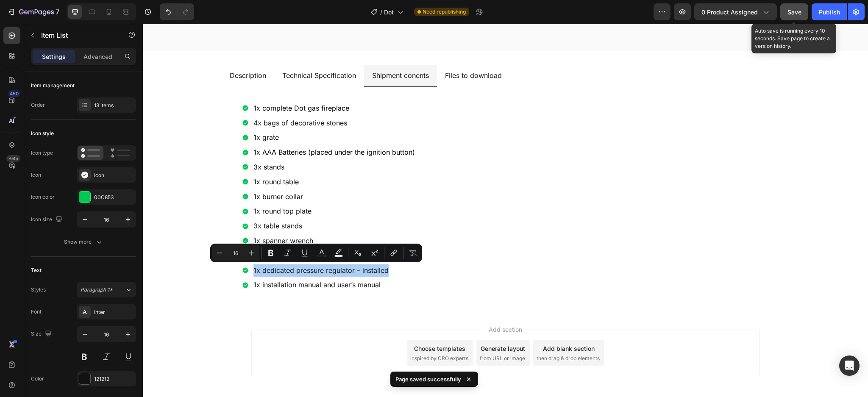 Image resolution: width=868 pixels, height=397 pixels. What do you see at coordinates (36, 311) in the screenshot?
I see `div: Font` at bounding box center [36, 311].